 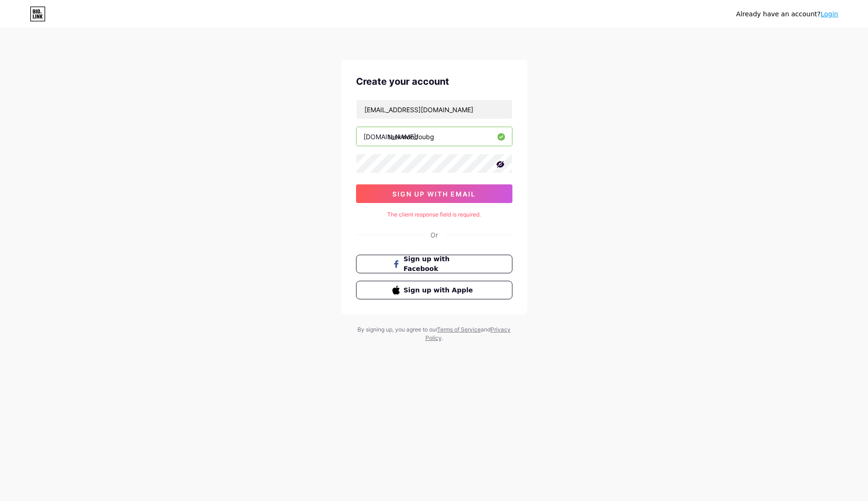 I want to click on a: Terms of Service, so click(x=459, y=330).